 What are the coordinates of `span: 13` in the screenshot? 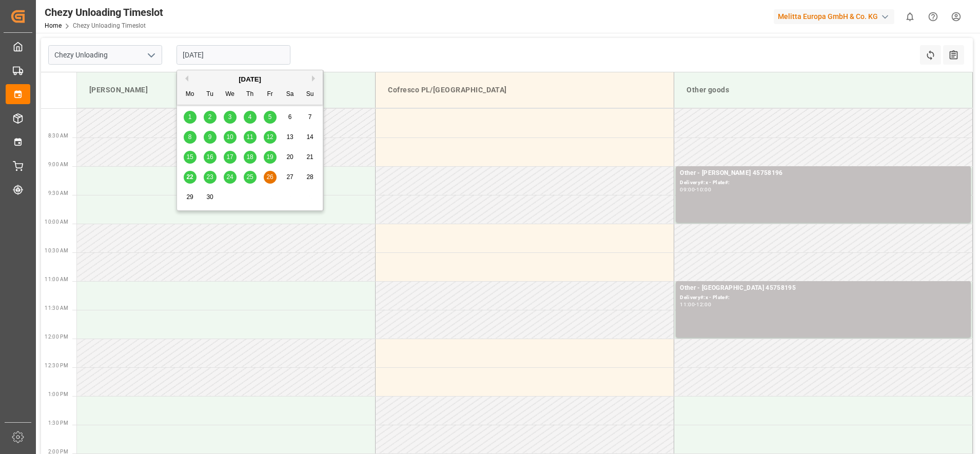 It's located at (289, 137).